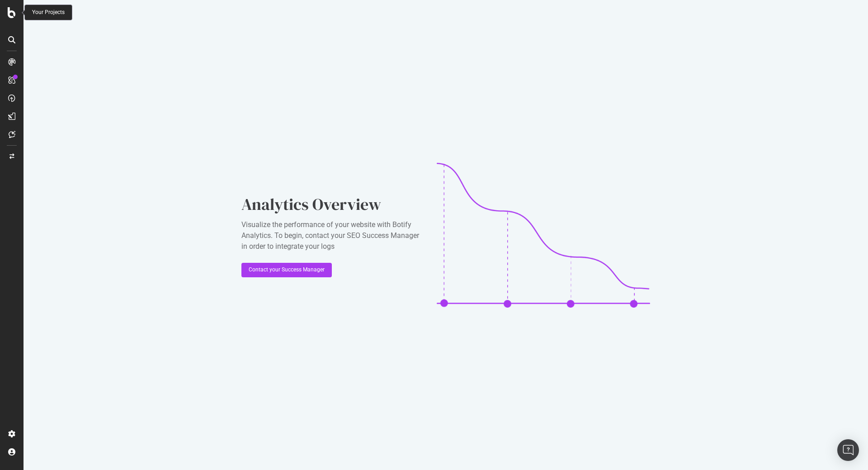 This screenshot has height=470, width=868. I want to click on div: Open Intercom Messenger, so click(848, 450).